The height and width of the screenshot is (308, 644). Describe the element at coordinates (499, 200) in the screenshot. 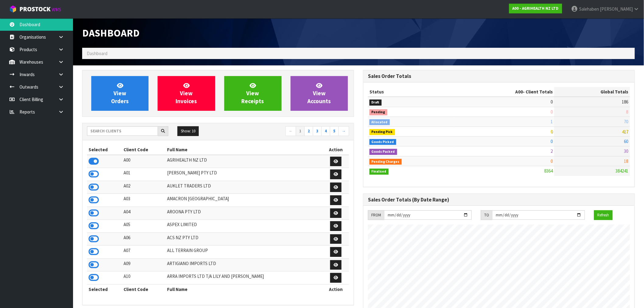

I see `h3: Sales Order Totals (By Date Range)` at that location.